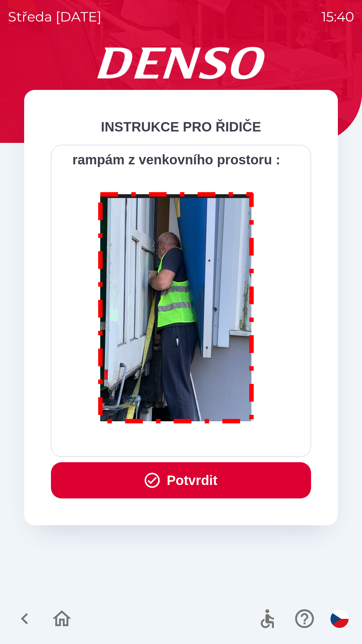 Image resolution: width=362 pixels, height=644 pixels. What do you see at coordinates (181, 481) in the screenshot?
I see `button: Potvrdit` at bounding box center [181, 481].